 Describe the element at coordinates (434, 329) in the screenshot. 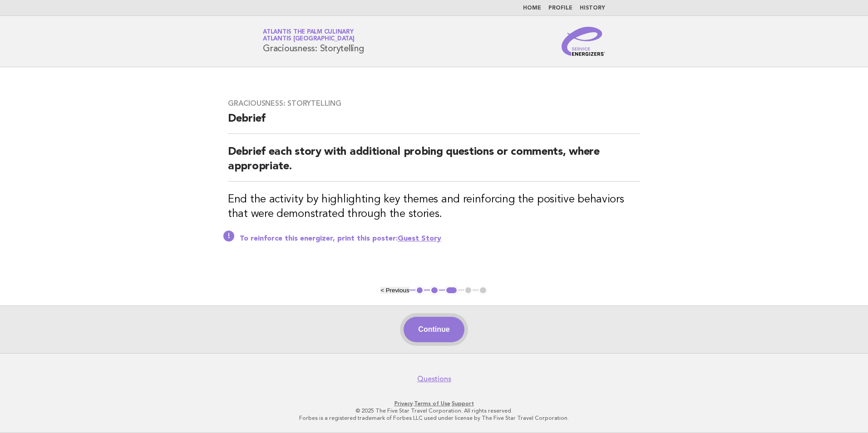

I see `button: Continue` at that location.